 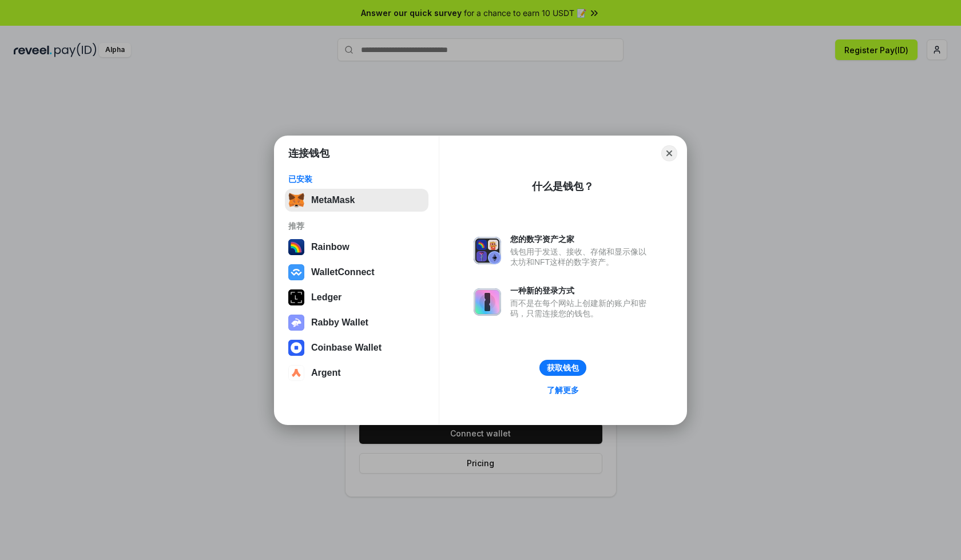 I want to click on div: Argent, so click(x=326, y=373).